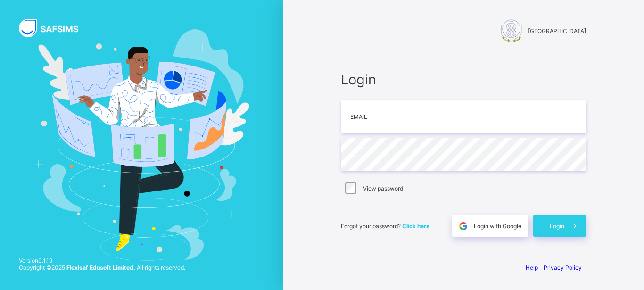  I want to click on img: Hero Image, so click(141, 146).